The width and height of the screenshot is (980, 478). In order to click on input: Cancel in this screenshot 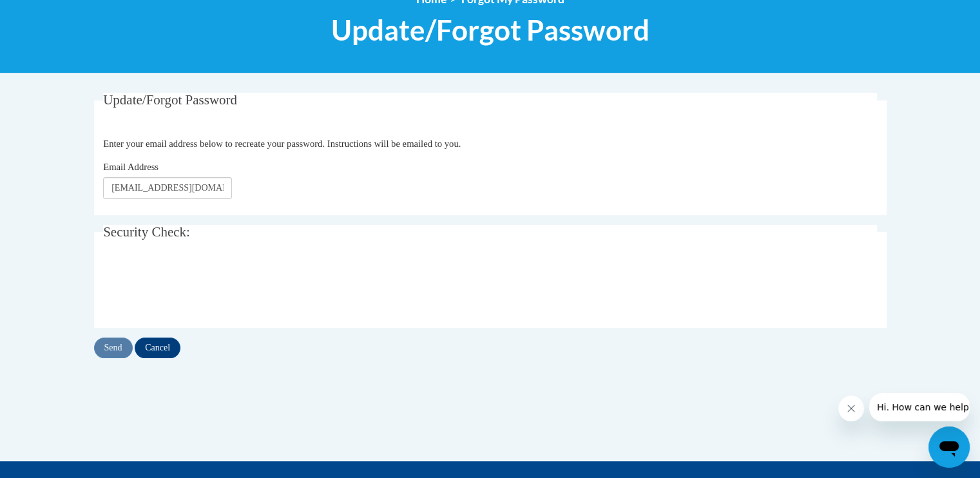, I will do `click(157, 348)`.